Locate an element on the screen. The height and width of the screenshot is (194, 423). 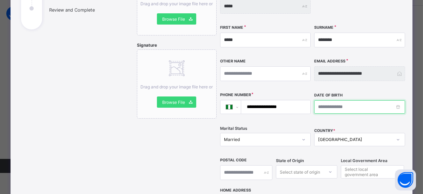
label: Email Address is located at coordinates (329, 61).